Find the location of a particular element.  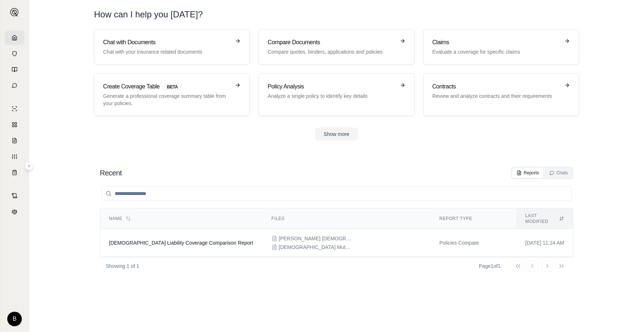

button: Chats is located at coordinates (559, 173).